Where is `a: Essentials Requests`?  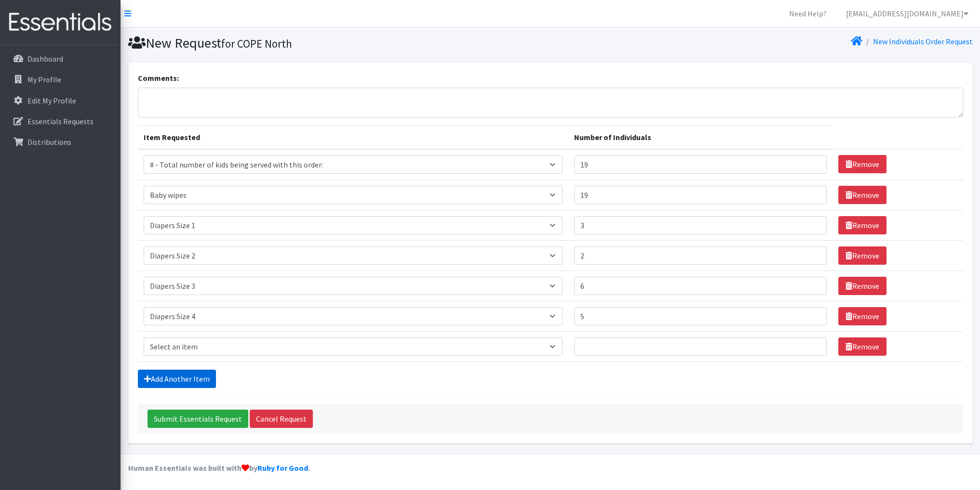
a: Essentials Requests is located at coordinates (60, 121).